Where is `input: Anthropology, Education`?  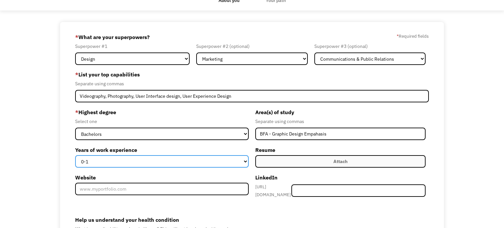
input: Anthropology, Education is located at coordinates (340, 134).